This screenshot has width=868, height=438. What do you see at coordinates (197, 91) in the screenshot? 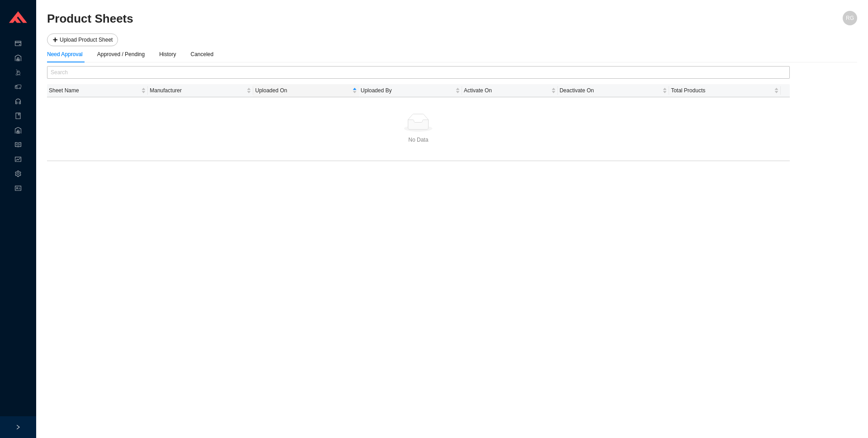
I see `span: Manufacturer` at bounding box center [197, 91].